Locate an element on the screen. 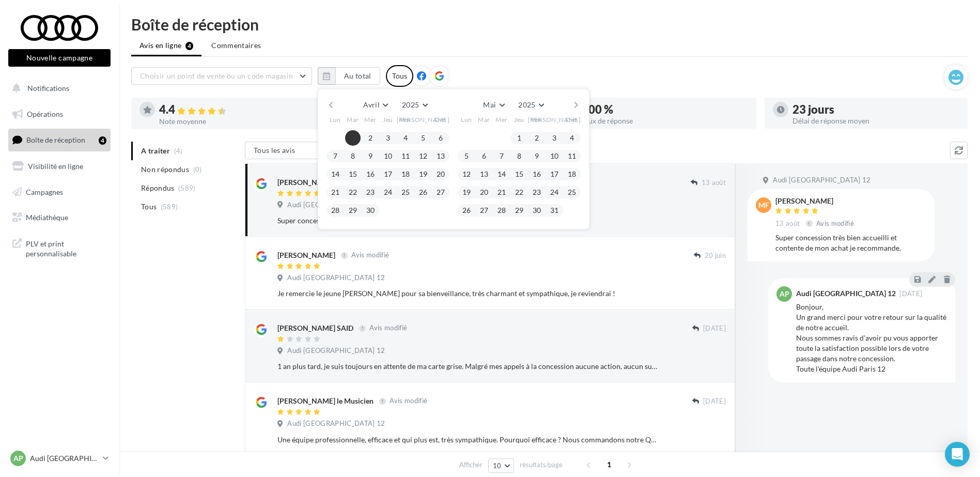 The height and width of the screenshot is (477, 980). button: 31 is located at coordinates (554, 210).